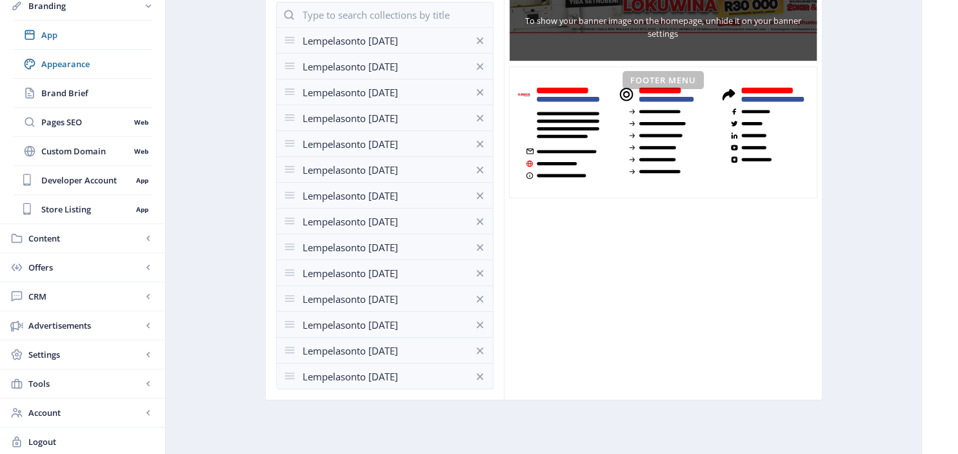  Describe the element at coordinates (83, 64) in the screenshot. I see `a: Appearance` at that location.